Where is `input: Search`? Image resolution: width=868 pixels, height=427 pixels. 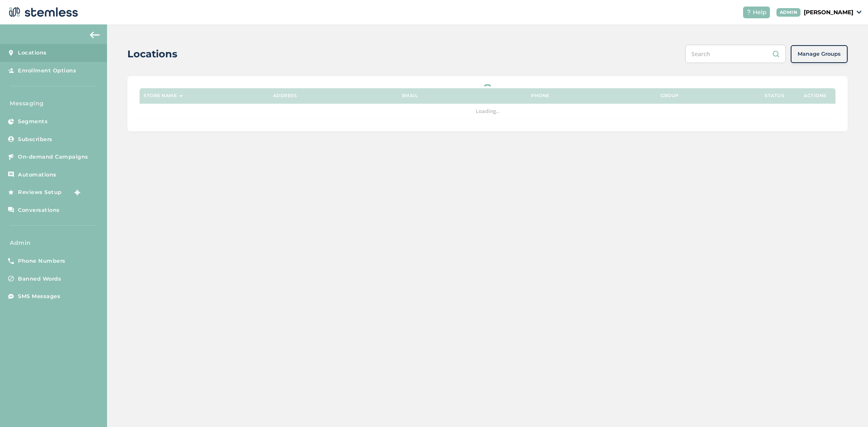 input: Search is located at coordinates (735, 53).